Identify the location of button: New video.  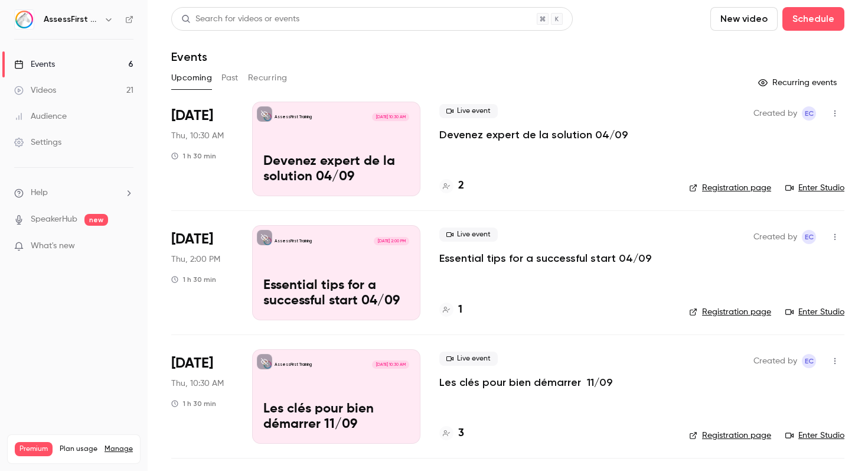
(744, 19).